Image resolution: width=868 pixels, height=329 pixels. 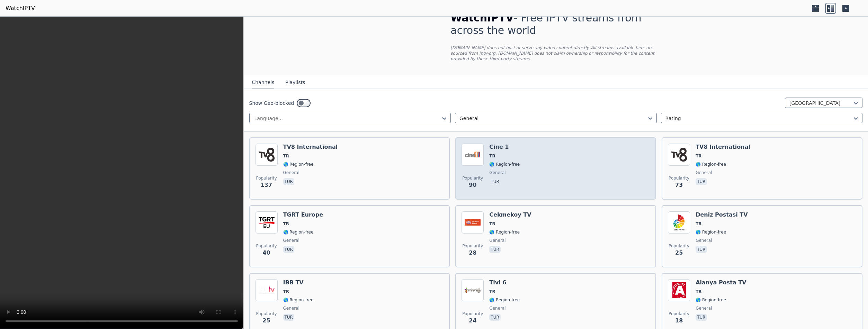 What do you see at coordinates (272, 103) in the screenshot?
I see `label: Show Geo-blocked` at bounding box center [272, 103].